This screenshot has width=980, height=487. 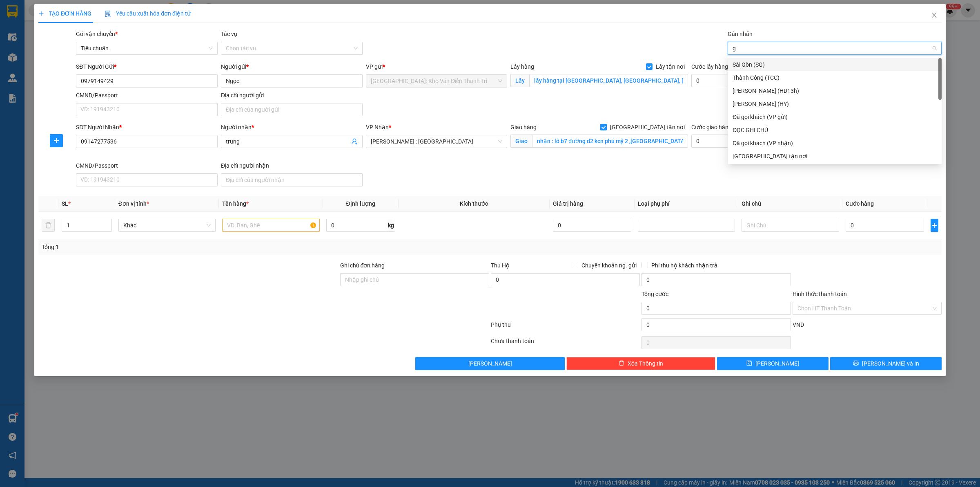 I want to click on span: Giá trị hàng, so click(x=568, y=204).